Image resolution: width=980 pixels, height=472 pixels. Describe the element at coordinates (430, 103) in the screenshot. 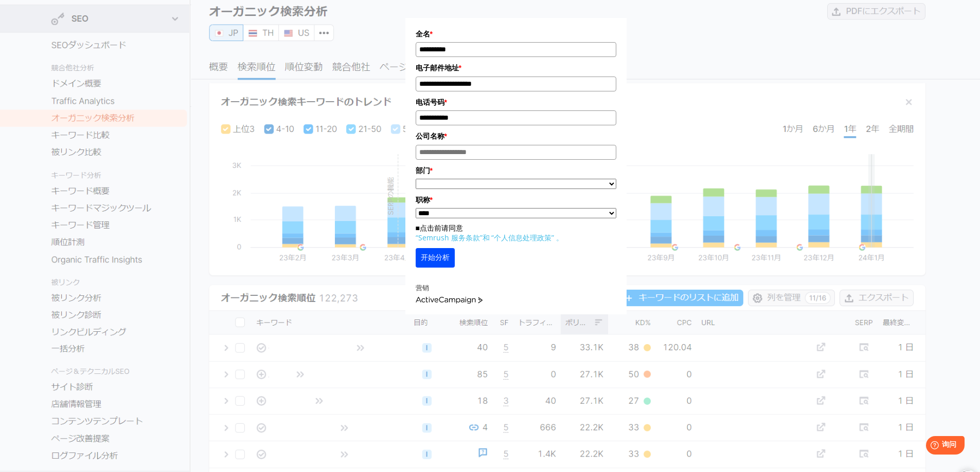

I see `font: 电话号码` at that location.